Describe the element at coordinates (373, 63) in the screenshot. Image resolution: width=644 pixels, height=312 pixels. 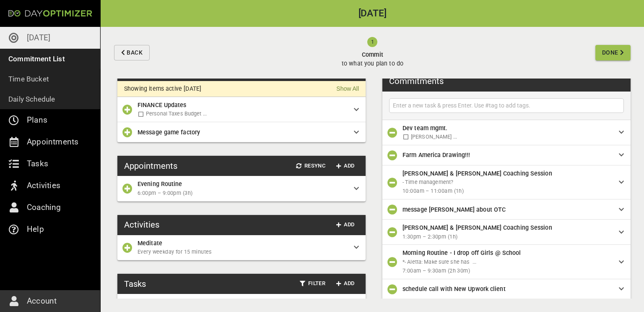
I see `p: to what you plan to do` at that location.